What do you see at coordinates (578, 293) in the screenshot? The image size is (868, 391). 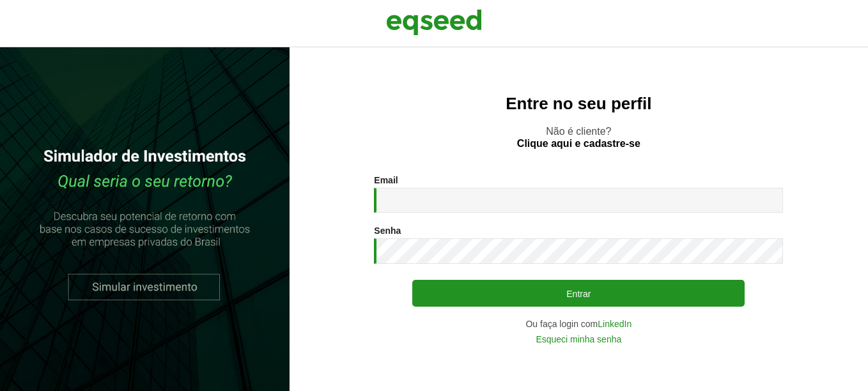 I see `button: Entrar` at bounding box center [578, 293].